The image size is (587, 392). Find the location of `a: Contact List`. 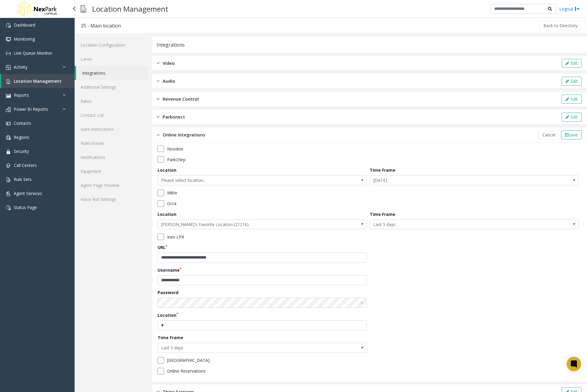

a: Contact List is located at coordinates (112, 115).